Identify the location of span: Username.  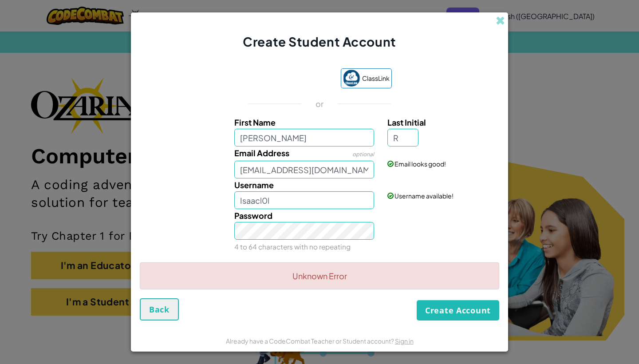
(254, 185).